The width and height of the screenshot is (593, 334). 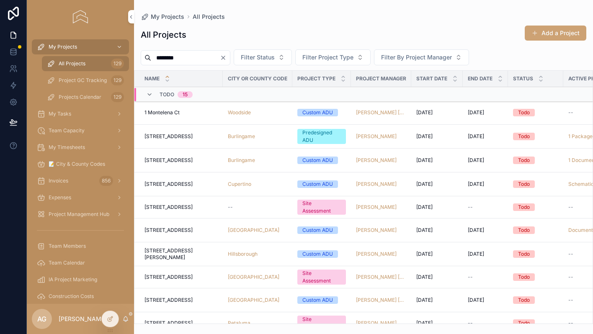 I want to click on a: All Projects, so click(x=209, y=17).